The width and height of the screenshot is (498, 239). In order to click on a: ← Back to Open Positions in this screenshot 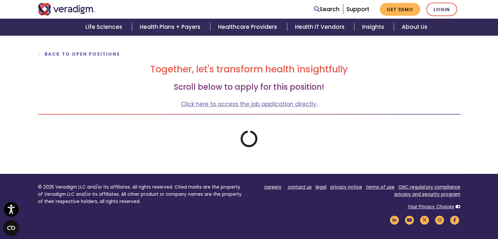, I will do `click(79, 54)`.